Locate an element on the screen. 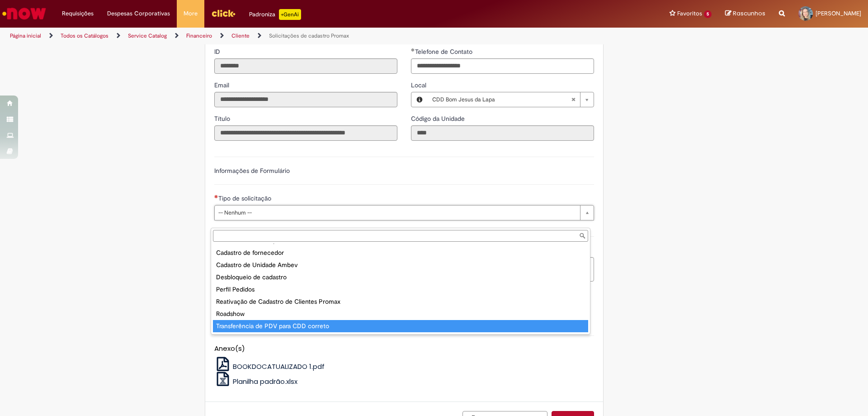  div: Reativação de Cadastro de Clientes Promax is located at coordinates (400, 302).